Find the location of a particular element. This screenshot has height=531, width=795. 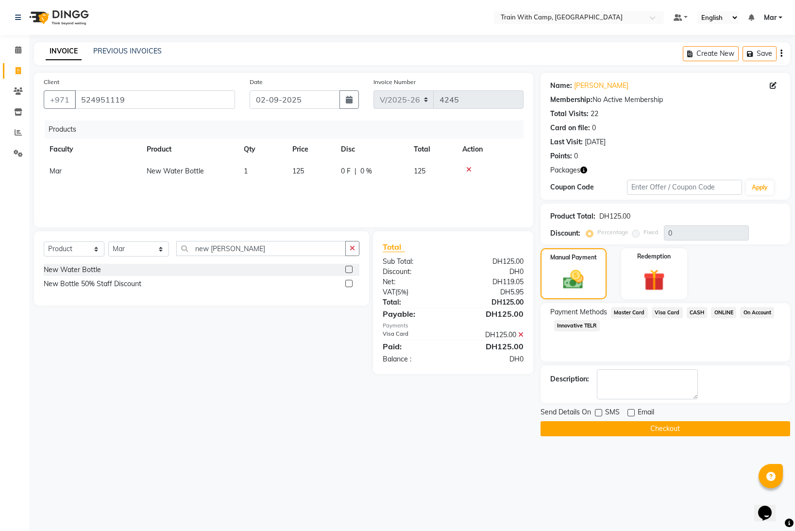

div: DH119.05 is located at coordinates (492, 282).